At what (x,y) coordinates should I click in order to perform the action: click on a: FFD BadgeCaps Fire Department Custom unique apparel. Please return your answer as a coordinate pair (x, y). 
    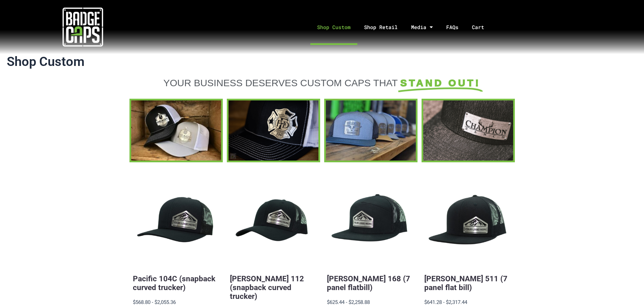
    Looking at the image, I should click on (273, 130).